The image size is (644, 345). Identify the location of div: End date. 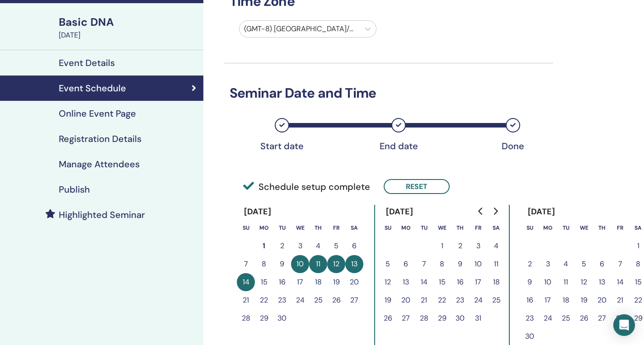
(398, 146).